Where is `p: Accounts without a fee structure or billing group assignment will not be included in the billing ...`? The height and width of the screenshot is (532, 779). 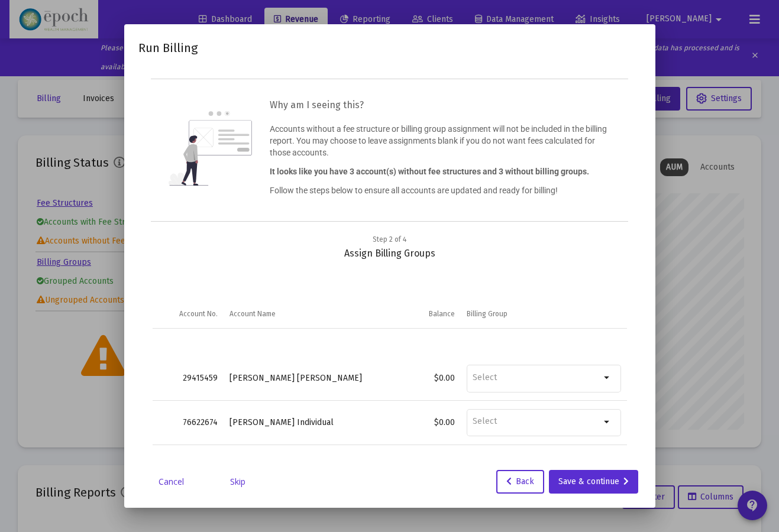
p: Accounts without a fee structure or billing group assignment will not be included in the billing ... is located at coordinates (440, 141).